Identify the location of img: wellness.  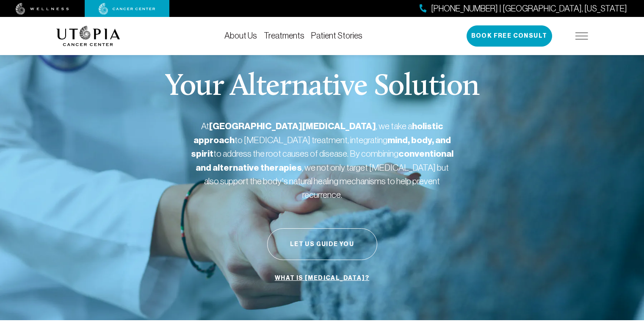
(43, 9).